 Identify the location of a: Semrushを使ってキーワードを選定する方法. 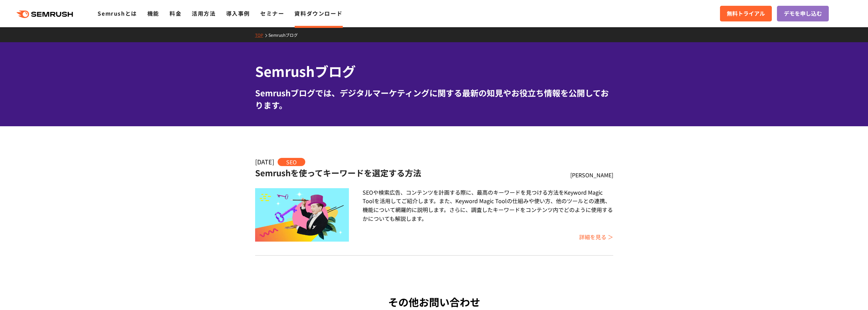
(338, 173).